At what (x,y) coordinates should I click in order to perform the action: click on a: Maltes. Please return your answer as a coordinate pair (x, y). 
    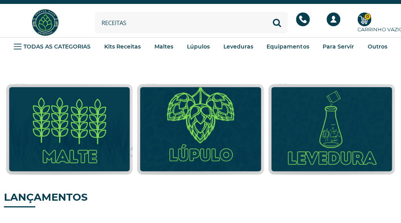
    Looking at the image, I should click on (164, 47).